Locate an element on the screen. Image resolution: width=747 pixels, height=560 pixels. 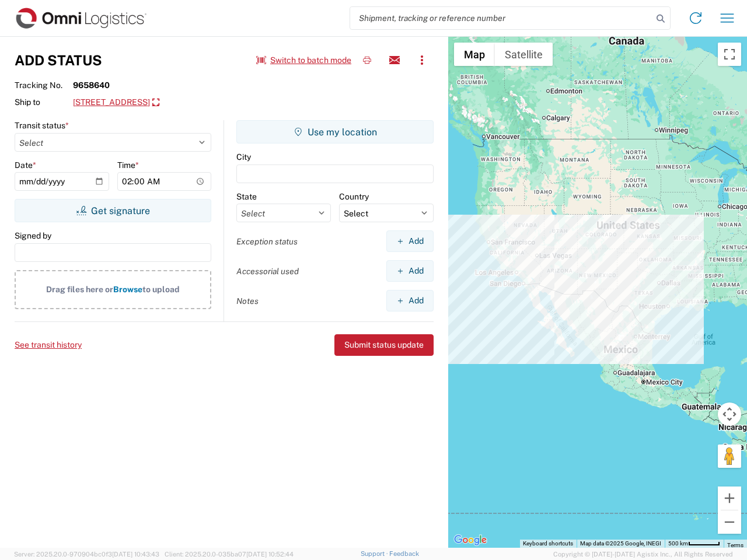
span: Tracking No. is located at coordinates (43, 85).